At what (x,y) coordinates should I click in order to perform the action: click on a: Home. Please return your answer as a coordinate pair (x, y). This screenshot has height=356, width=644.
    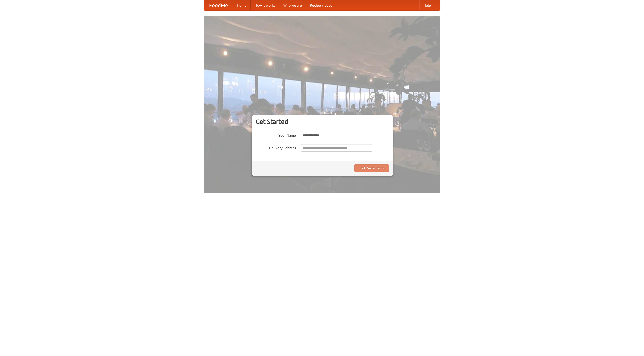
    Looking at the image, I should click on (242, 5).